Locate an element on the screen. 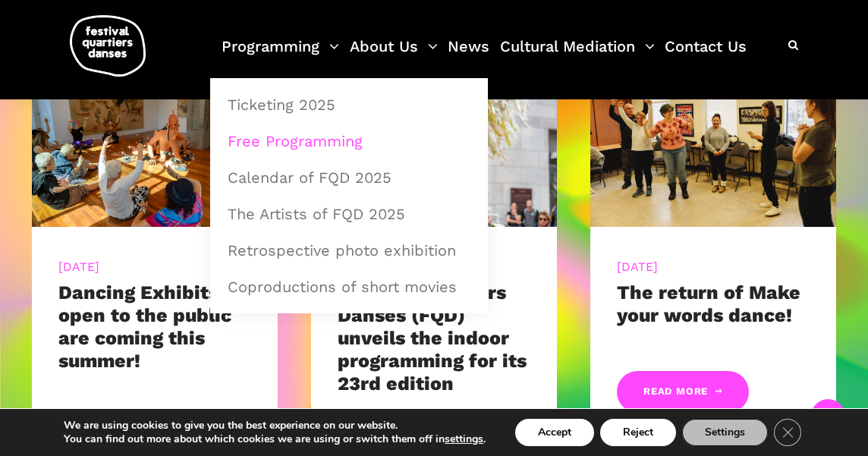  a: Festival Quartiers Danses (FQD) unveils the indoor programming for its 23rd edition is located at coordinates (432, 338).